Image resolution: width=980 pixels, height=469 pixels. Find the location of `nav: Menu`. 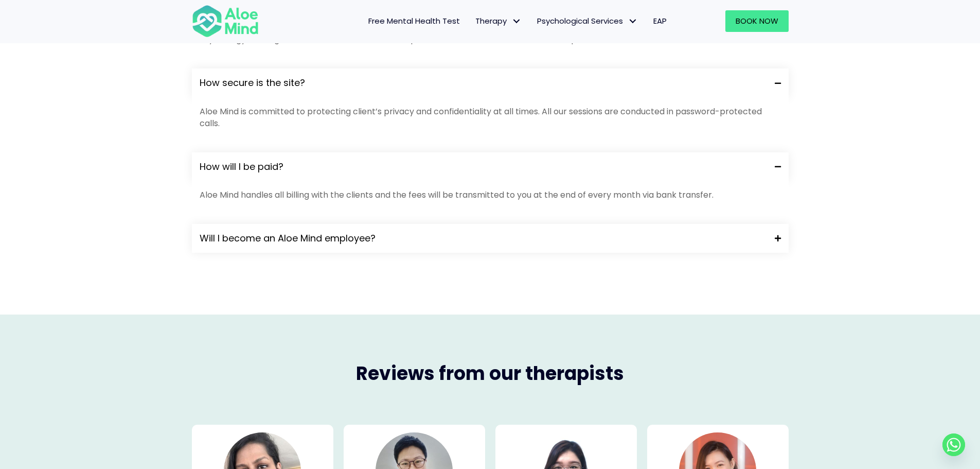

nav: Menu is located at coordinates (473, 21).